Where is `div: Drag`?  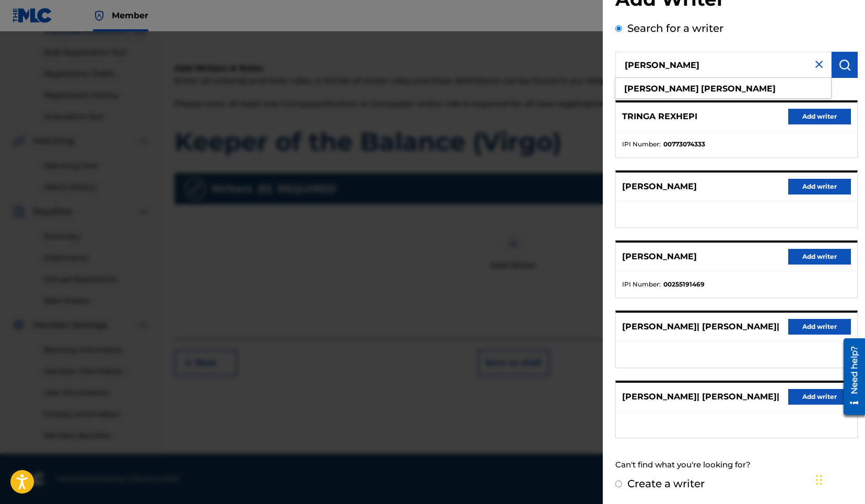
div: Drag is located at coordinates (820, 480).